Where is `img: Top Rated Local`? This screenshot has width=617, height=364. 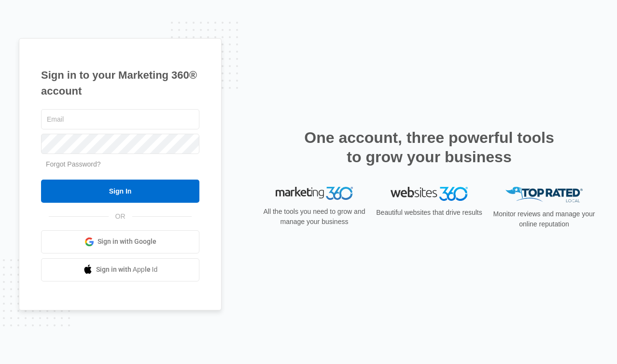 img: Top Rated Local is located at coordinates (544, 194).